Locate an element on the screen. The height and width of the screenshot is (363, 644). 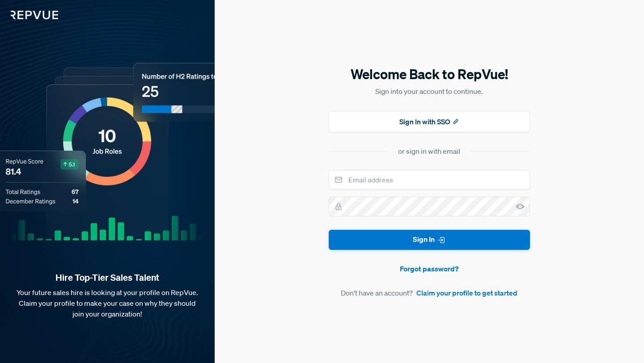
a: Claim your profile to get started is located at coordinates (467, 293).